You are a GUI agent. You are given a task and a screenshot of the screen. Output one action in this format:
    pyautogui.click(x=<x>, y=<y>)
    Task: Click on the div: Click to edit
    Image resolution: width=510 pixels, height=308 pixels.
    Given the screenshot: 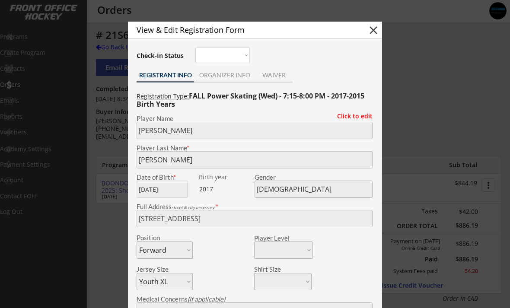 What is the action you would take?
    pyautogui.click(x=351, y=116)
    